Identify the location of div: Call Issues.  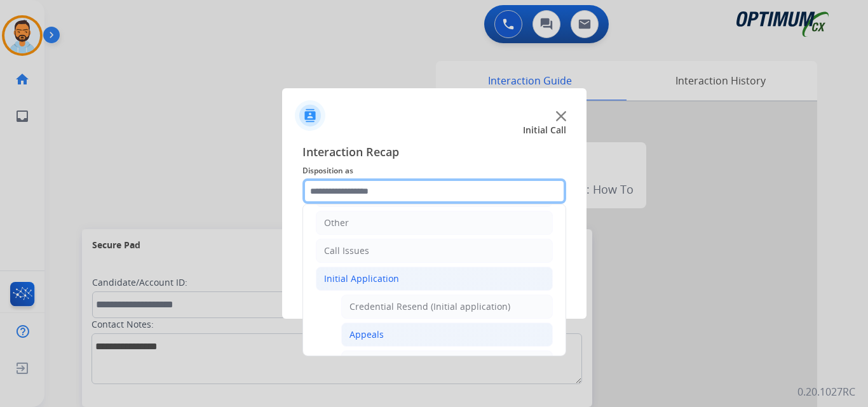
(347, 251).